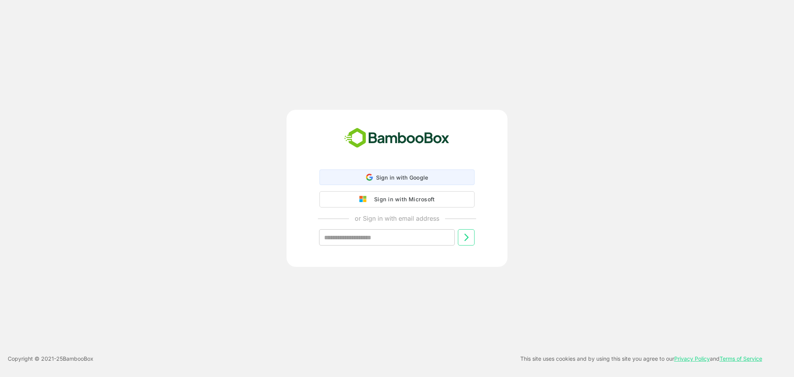  I want to click on button: Sign in with Microsoft, so click(397, 199).